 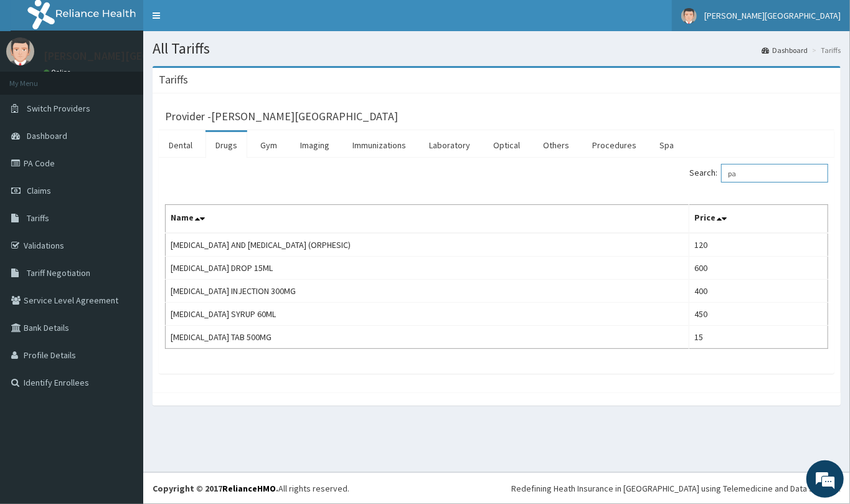 What do you see at coordinates (59, 109) in the screenshot?
I see `span: Switch Providers` at bounding box center [59, 109].